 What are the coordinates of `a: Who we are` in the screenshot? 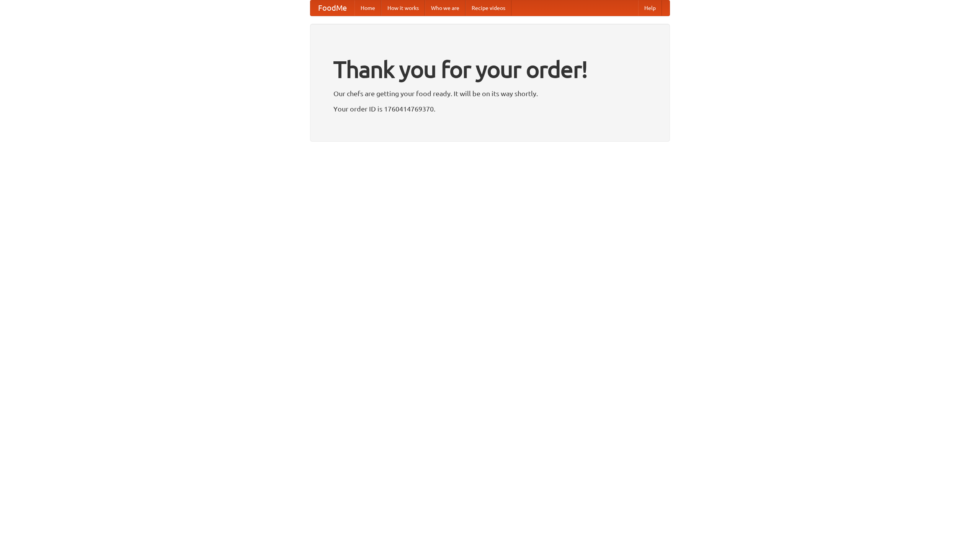 It's located at (445, 8).